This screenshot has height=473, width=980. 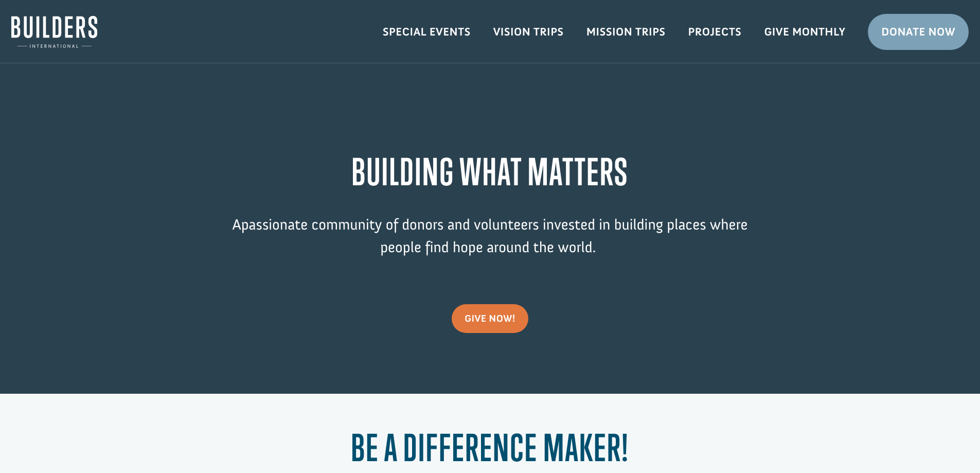 I want to click on span: A, so click(x=236, y=224).